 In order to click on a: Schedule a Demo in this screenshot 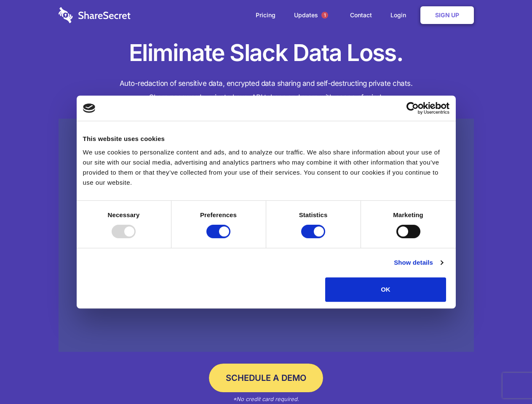, I will do `click(266, 377)`.